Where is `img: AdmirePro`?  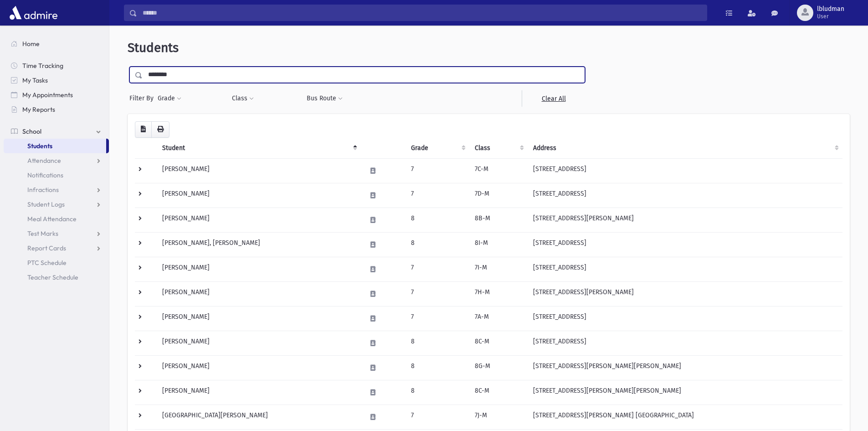
img: AdmirePro is located at coordinates (33, 13).